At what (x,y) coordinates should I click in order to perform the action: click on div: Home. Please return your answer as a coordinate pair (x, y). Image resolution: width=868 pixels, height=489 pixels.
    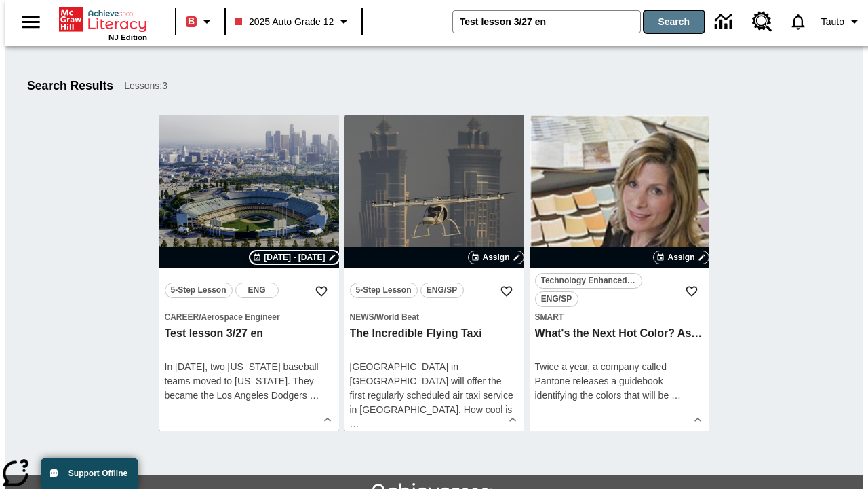
    Looking at the image, I should click on (103, 23).